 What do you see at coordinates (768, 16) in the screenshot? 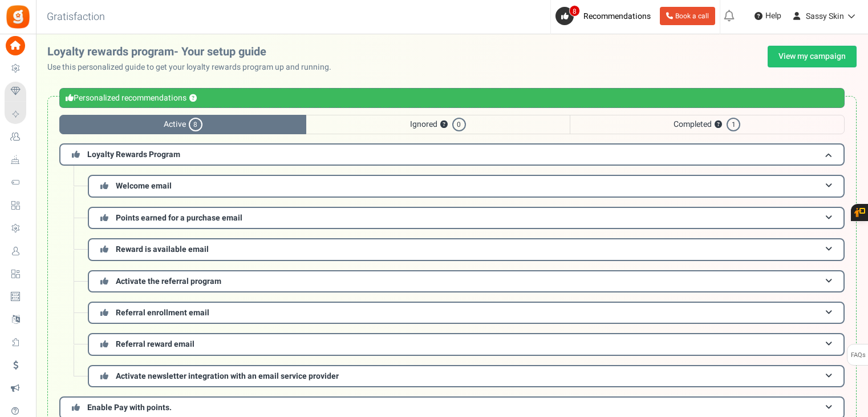
I see `a: Help` at bounding box center [768, 16].